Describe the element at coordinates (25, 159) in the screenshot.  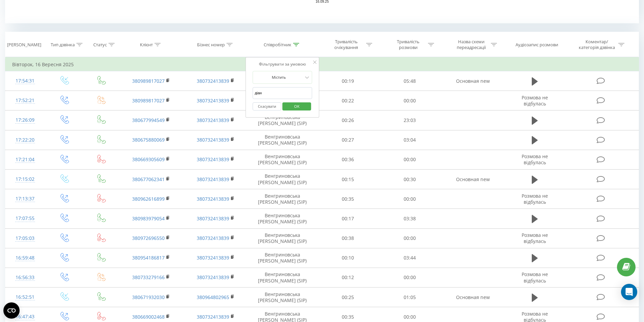
I see `div: 17:21:04` at that location.